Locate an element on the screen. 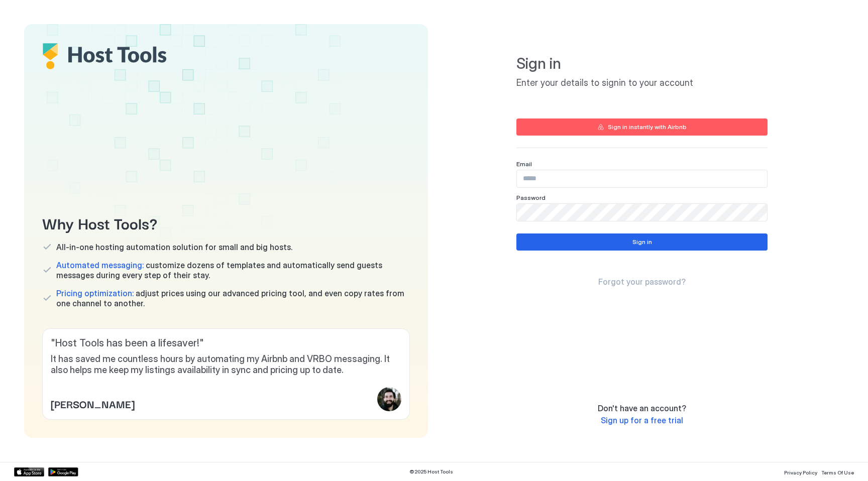  span: Terms Of Use is located at coordinates (837, 472).